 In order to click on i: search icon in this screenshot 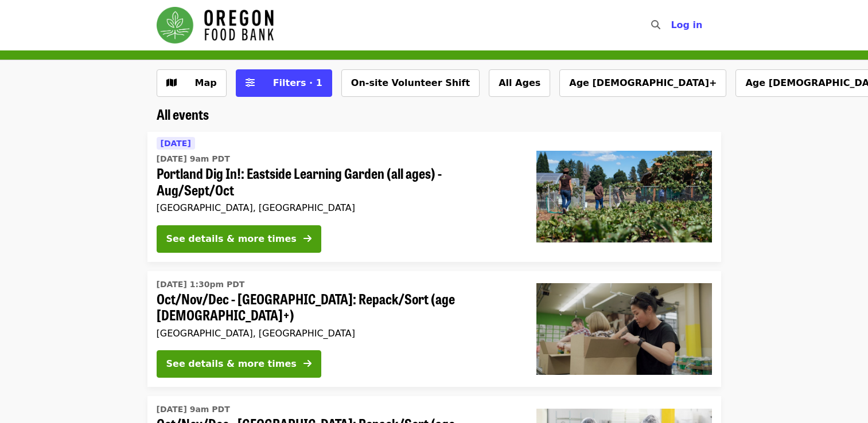, I will do `click(655, 25)`.